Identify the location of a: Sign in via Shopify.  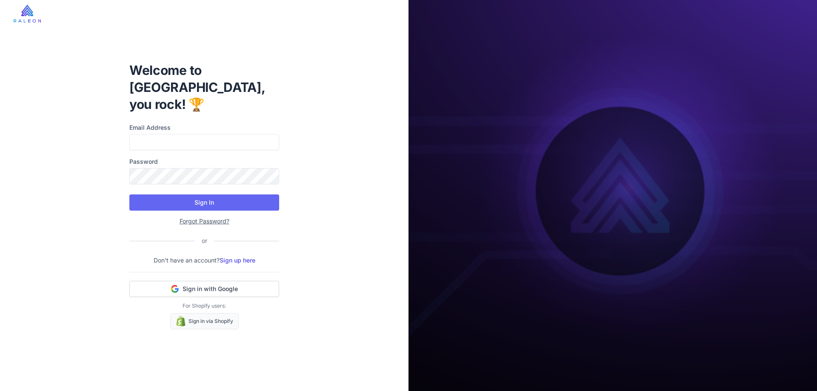
(204, 321).